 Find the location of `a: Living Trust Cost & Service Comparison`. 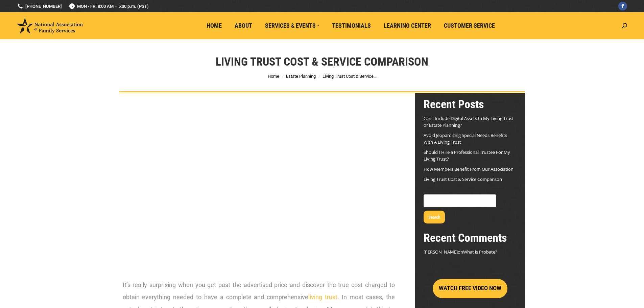

a: Living Trust Cost & Service Comparison is located at coordinates (463, 179).